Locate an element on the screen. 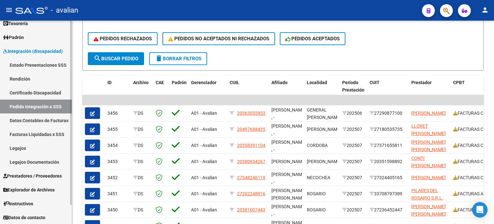 This screenshot has width=494, height=224. span: 27548246119 is located at coordinates (251, 177).